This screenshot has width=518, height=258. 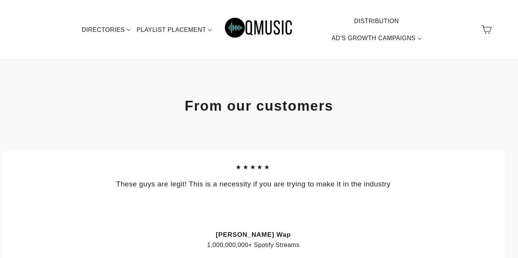 I want to click on a: DIRECTORIES, so click(x=106, y=30).